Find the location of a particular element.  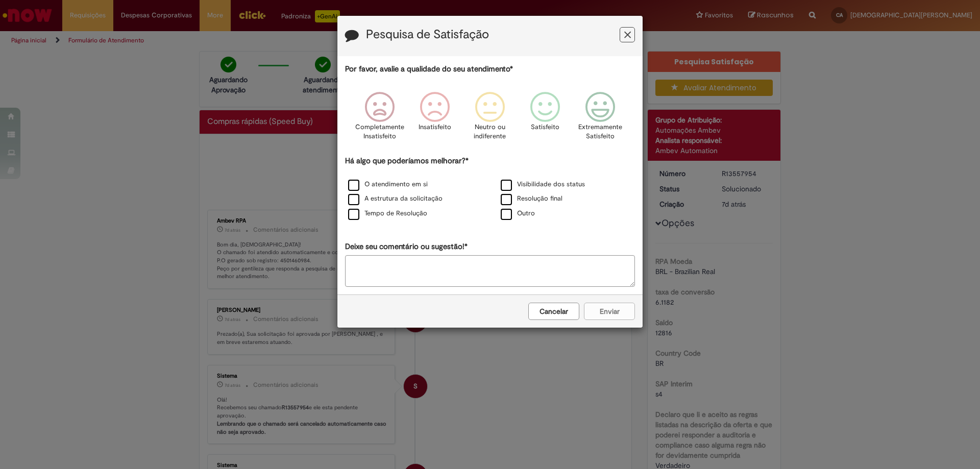

div: Há algo que poderíamos melhorar?* is located at coordinates (490, 188).